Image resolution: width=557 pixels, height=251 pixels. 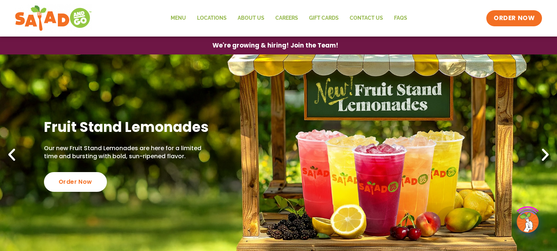 What do you see at coordinates (251, 18) in the screenshot?
I see `a: About Us` at bounding box center [251, 18].